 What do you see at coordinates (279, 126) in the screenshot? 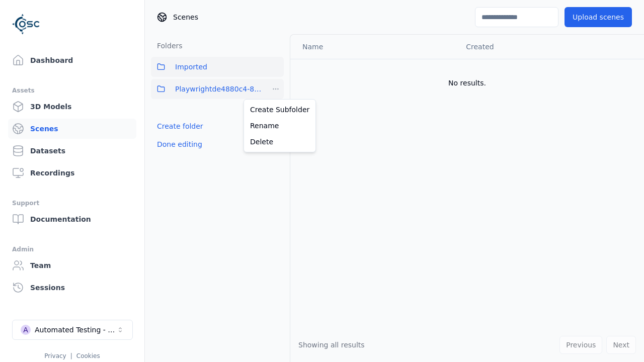
I see `a: Rename` at bounding box center [279, 126].